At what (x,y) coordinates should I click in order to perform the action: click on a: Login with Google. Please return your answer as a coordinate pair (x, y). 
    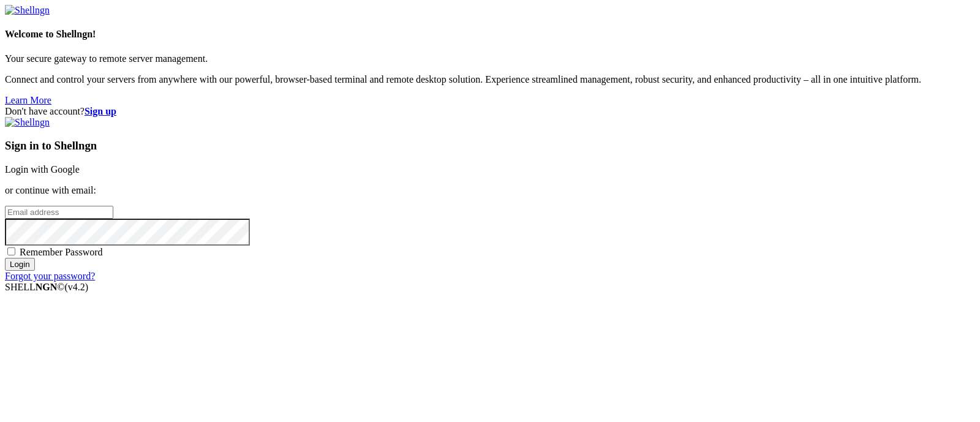
    Looking at the image, I should click on (43, 169).